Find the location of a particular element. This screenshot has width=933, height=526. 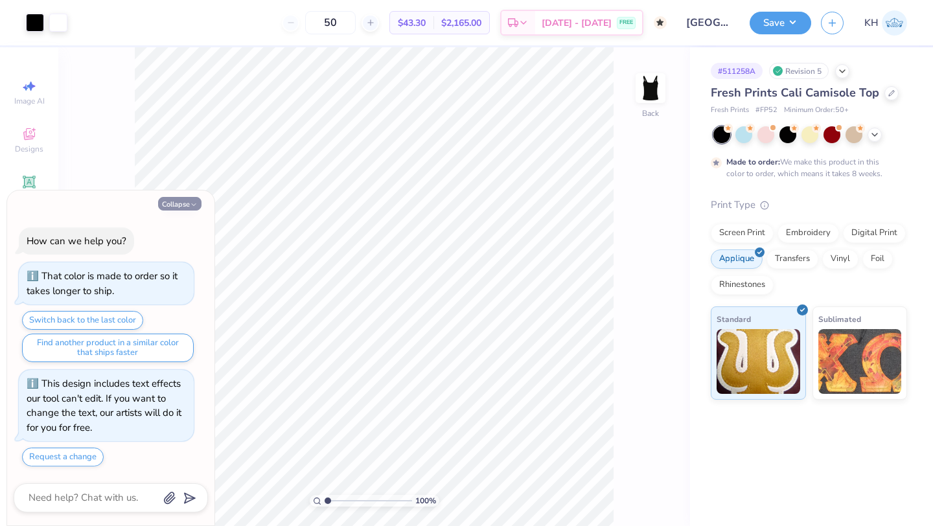

div: Rhinestones is located at coordinates (742, 285).